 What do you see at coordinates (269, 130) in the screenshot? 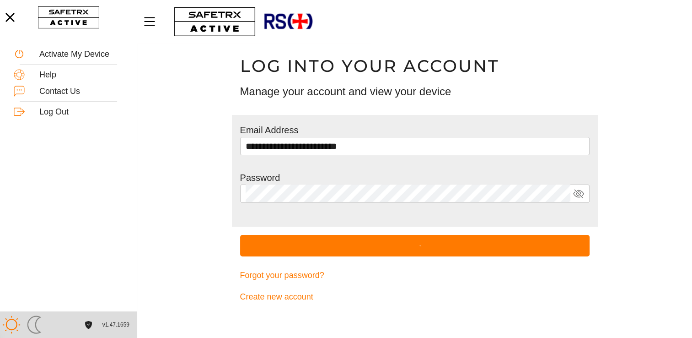
I see `label: Email Address` at bounding box center [269, 130].